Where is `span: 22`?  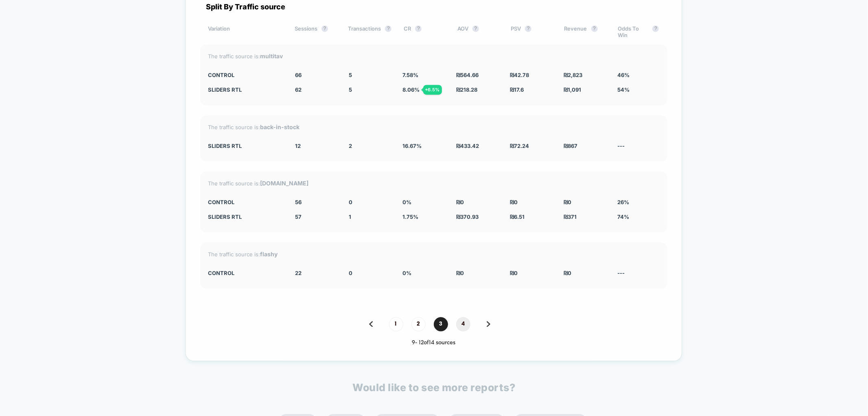 span: 22 is located at coordinates (298, 273).